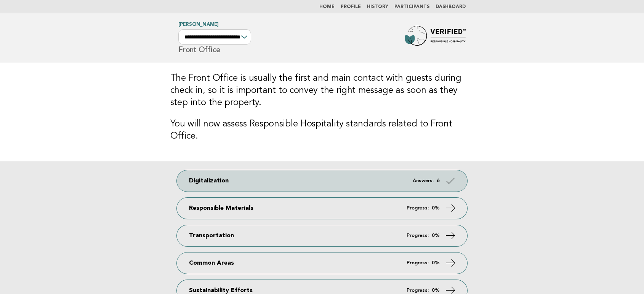 This screenshot has height=294, width=644. Describe the element at coordinates (435, 38) in the screenshot. I see `img: Forbes Travel Guide` at that location.